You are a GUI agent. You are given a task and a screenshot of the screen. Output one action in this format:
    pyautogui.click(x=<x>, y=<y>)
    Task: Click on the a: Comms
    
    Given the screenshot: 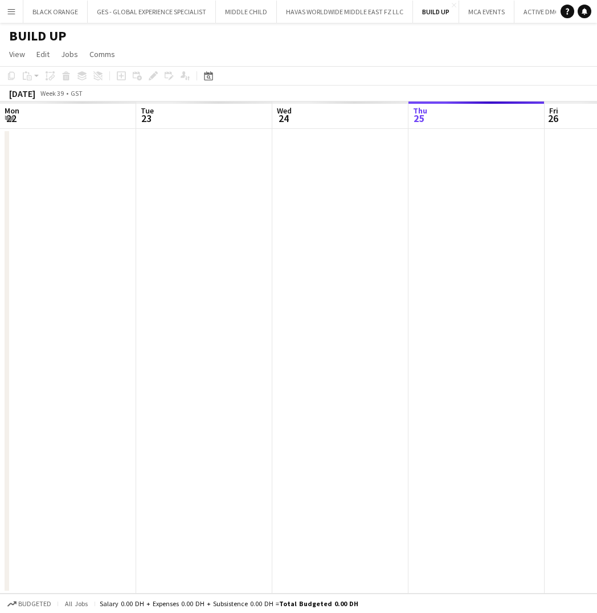 What is the action you would take?
    pyautogui.click(x=102, y=54)
    